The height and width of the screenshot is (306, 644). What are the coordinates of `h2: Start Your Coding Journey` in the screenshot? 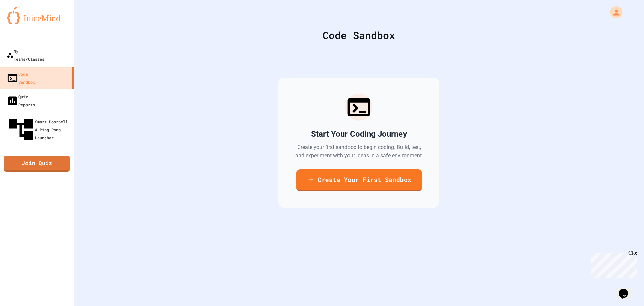 It's located at (359, 134).